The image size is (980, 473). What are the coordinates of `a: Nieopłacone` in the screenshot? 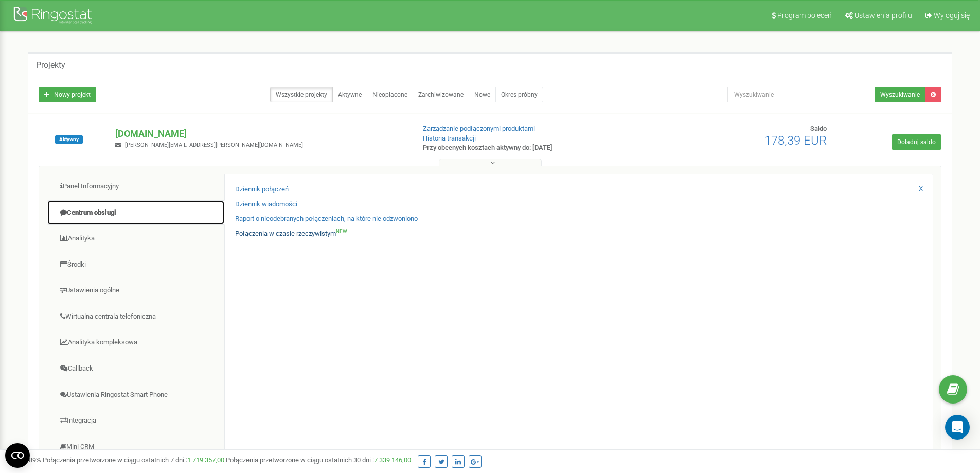 It's located at (390, 95).